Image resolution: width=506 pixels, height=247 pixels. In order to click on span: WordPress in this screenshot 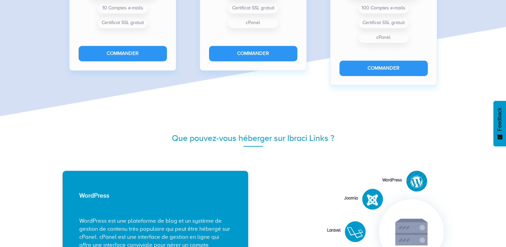, I will do `click(94, 195)`.